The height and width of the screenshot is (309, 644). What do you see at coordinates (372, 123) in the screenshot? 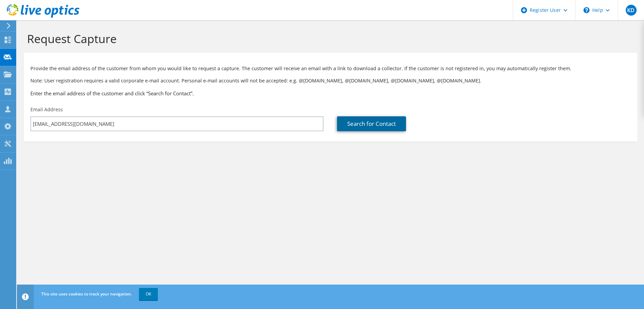
I see `a: Search for Contact` at bounding box center [372, 123].